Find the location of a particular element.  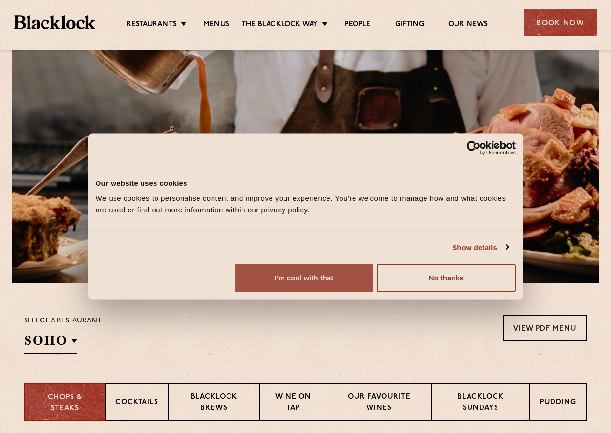

img: BL_Textured_Logo-footer-cropped.svg is located at coordinates (55, 22).